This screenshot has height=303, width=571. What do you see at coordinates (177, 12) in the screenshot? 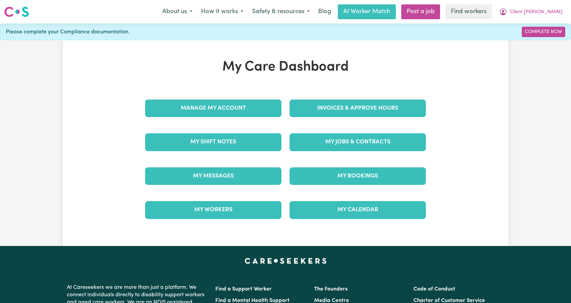
I see `button: About us` at bounding box center [177, 12].